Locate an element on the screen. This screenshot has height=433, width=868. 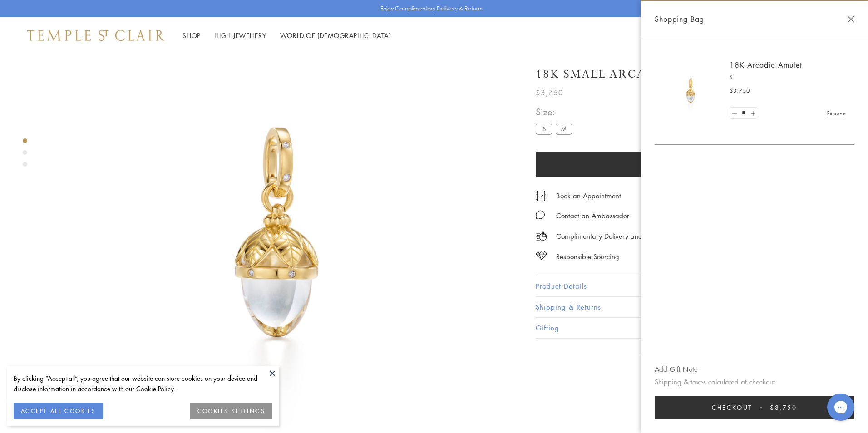
button: Gifting is located at coordinates (688, 327).